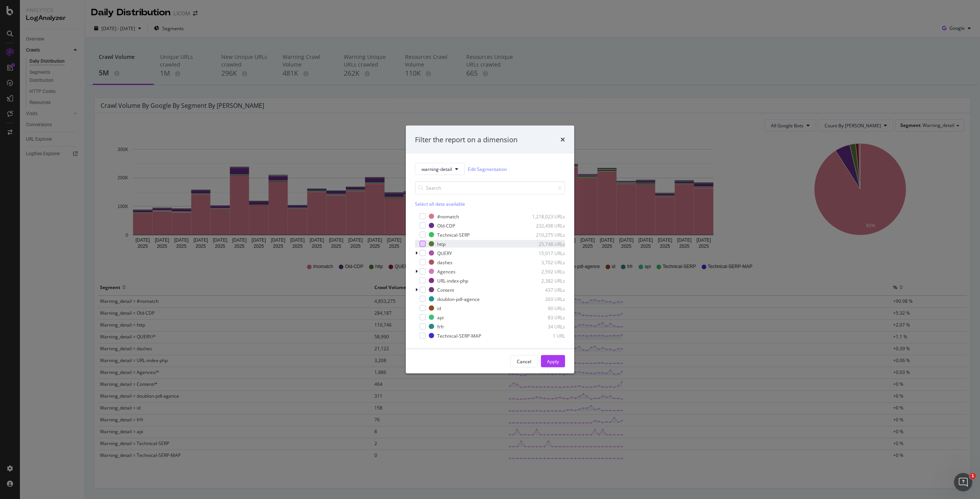  Describe the element at coordinates (437, 168) in the screenshot. I see `span: warning-detail` at that location.